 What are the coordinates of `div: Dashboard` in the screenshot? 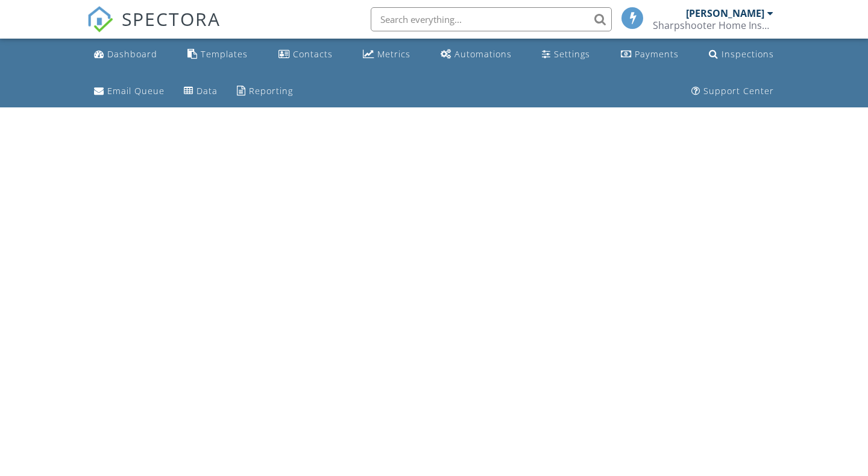 It's located at (132, 54).